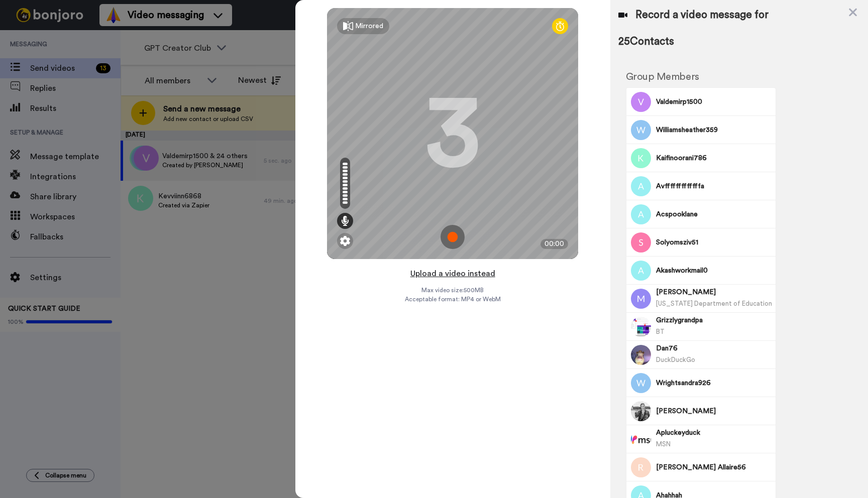  What do you see at coordinates (713, 383) in the screenshot?
I see `span: Wrightsandra926` at bounding box center [713, 383].